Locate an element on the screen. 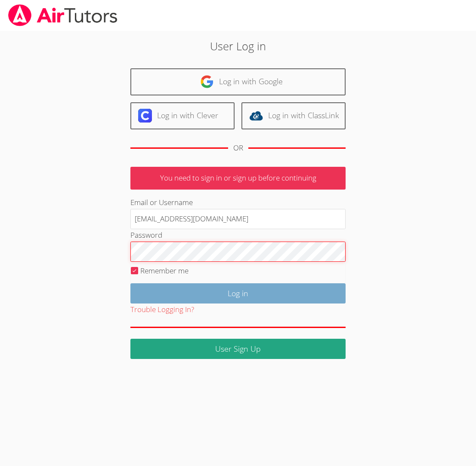 Image resolution: width=476 pixels, height=466 pixels. label: Email or Username is located at coordinates (161, 202).